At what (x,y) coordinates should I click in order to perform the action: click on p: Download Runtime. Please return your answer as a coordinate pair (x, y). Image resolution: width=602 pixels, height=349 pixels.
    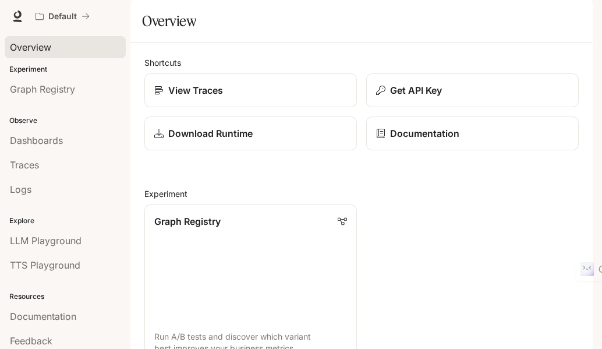
    Looking at the image, I should click on (210, 133).